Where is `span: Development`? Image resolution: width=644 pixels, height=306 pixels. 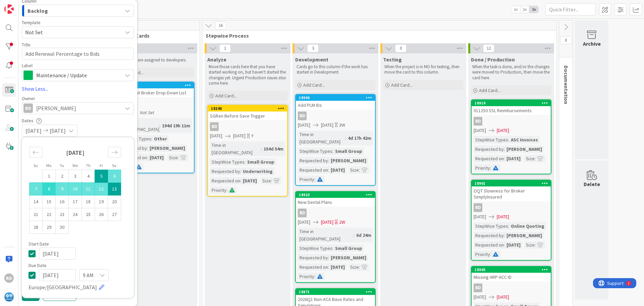 span: Development is located at coordinates (312, 60).